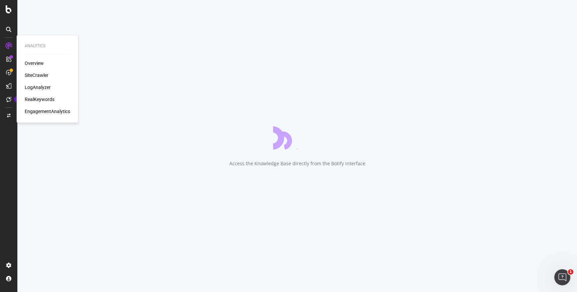 This screenshot has height=292, width=577. I want to click on span: 1, so click(571, 272).